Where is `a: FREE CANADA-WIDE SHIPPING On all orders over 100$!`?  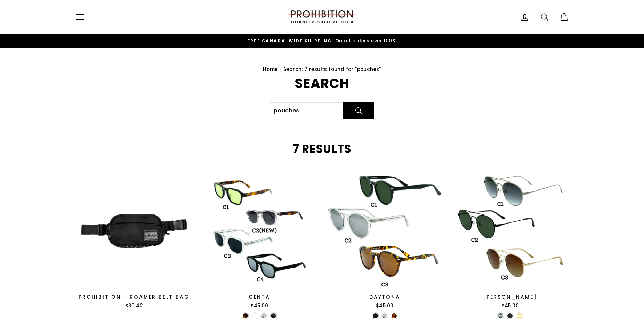
a: FREE CANADA-WIDE SHIPPING On all orders over 100$! is located at coordinates (322, 41).